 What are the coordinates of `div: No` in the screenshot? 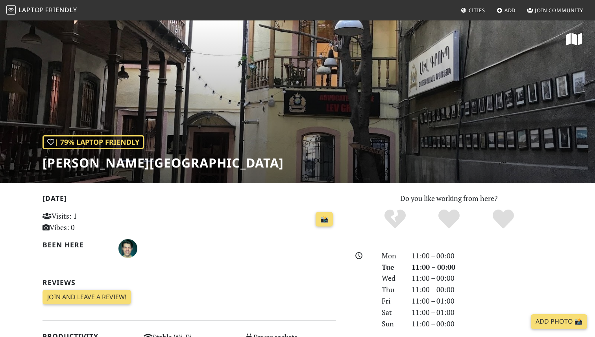 It's located at (395, 219).